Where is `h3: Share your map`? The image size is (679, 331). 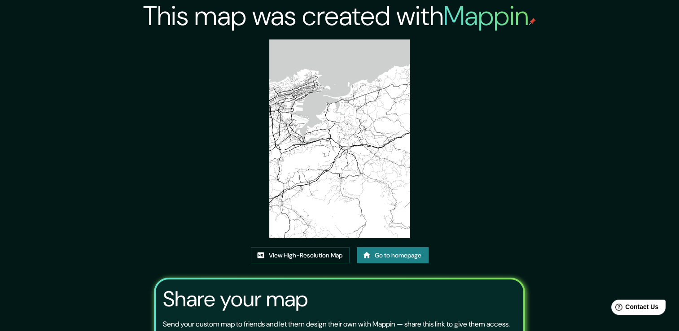 h3: Share your map is located at coordinates (235, 299).